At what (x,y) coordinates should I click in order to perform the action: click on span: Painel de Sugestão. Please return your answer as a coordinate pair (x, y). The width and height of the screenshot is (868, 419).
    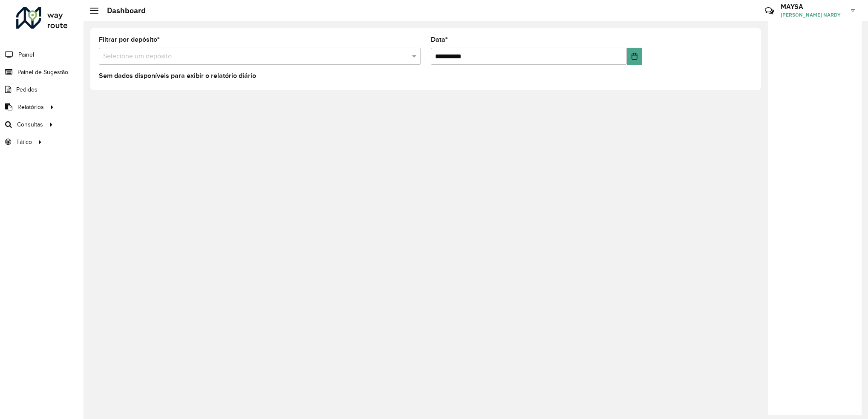
    Looking at the image, I should click on (42, 72).